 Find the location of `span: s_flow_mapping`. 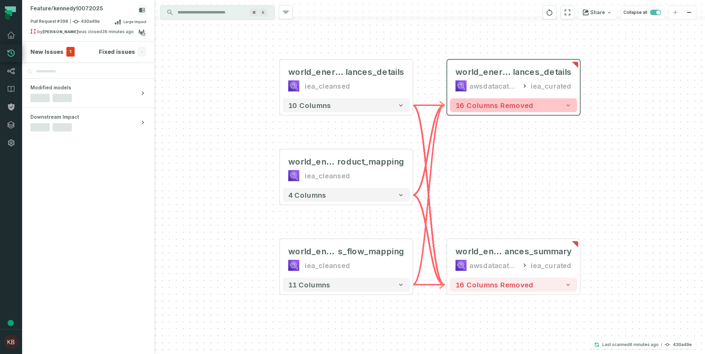

span: s_flow_mapping is located at coordinates (371, 252).